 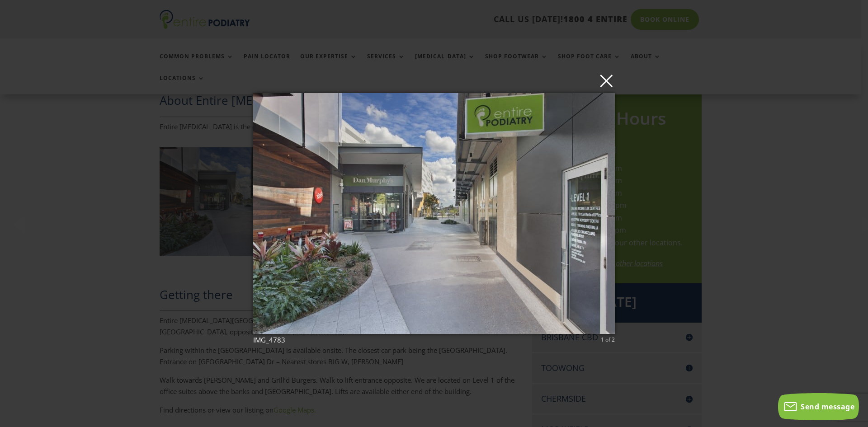 I want to click on div: IMG_4783, so click(x=434, y=340).